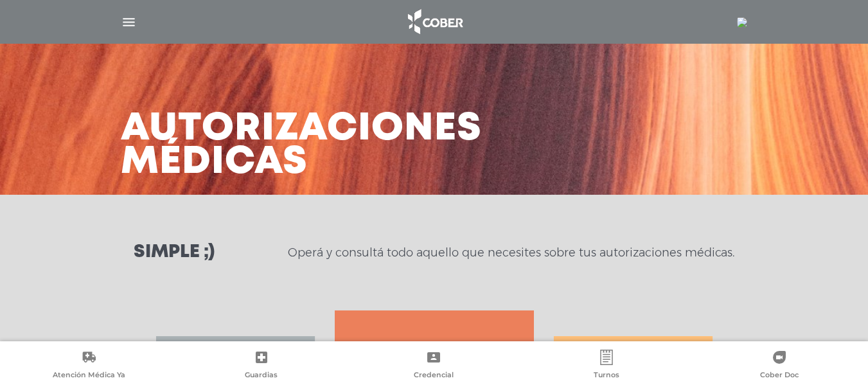  I want to click on span: Guardias, so click(261, 376).